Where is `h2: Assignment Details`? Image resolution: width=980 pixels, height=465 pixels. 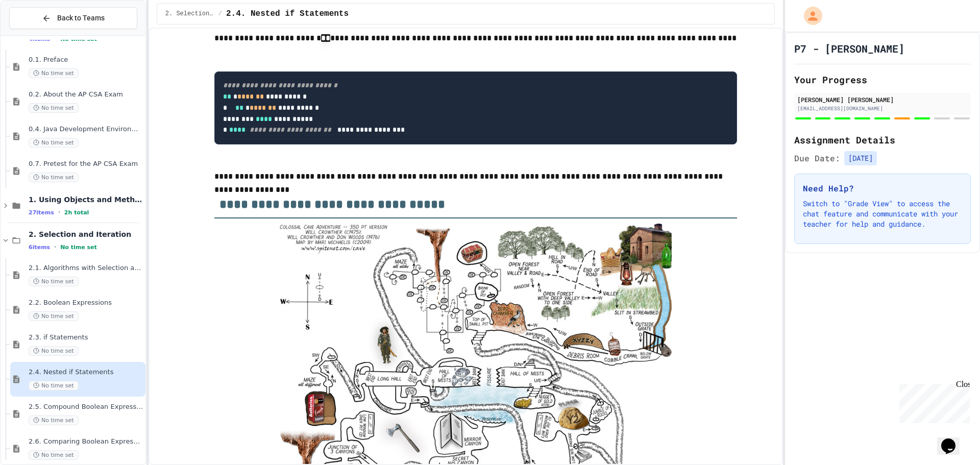
h2: Assignment Details is located at coordinates (883, 140).